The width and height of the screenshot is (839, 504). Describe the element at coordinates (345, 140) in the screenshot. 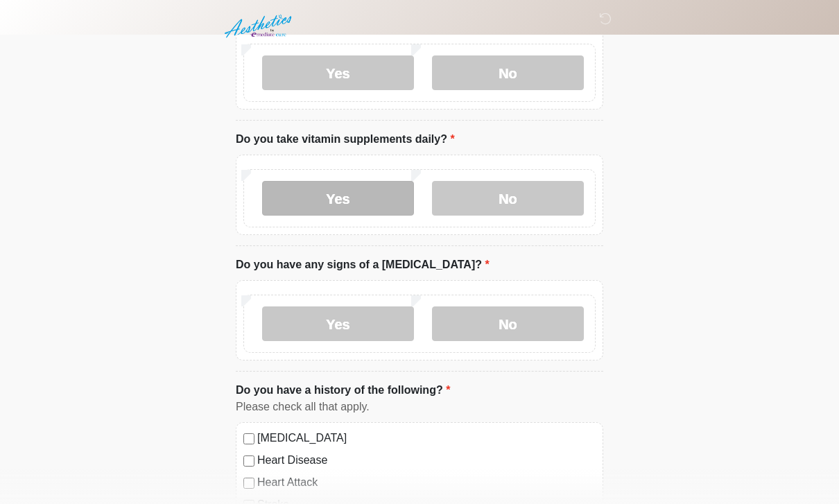

I see `label: Do you take vitamin supplements daily?` at that location.